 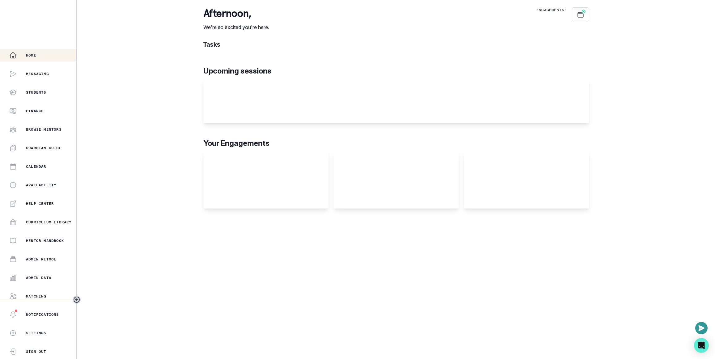 I want to click on p: Finance, so click(x=35, y=111).